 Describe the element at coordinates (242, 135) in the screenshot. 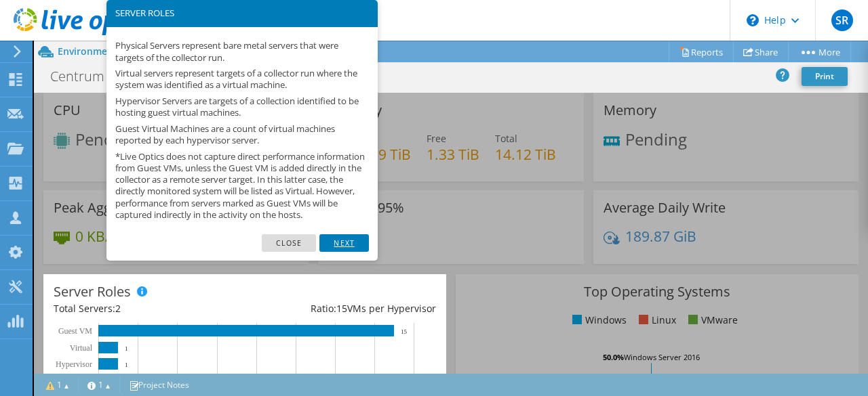

I see `p: Guest Virtual Machines are a count of virtual machines reported by each hypervisor server.` at that location.